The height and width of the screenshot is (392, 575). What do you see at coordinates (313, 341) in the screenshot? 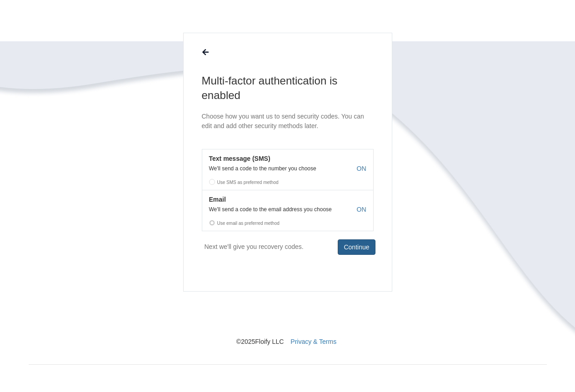
I see `a: Privacy & Terms` at bounding box center [313, 341].